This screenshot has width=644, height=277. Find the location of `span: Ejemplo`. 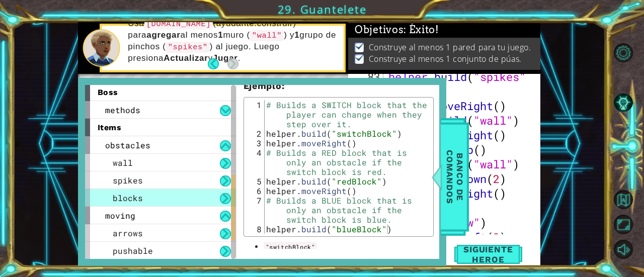

span: Ejemplo is located at coordinates (263, 86).